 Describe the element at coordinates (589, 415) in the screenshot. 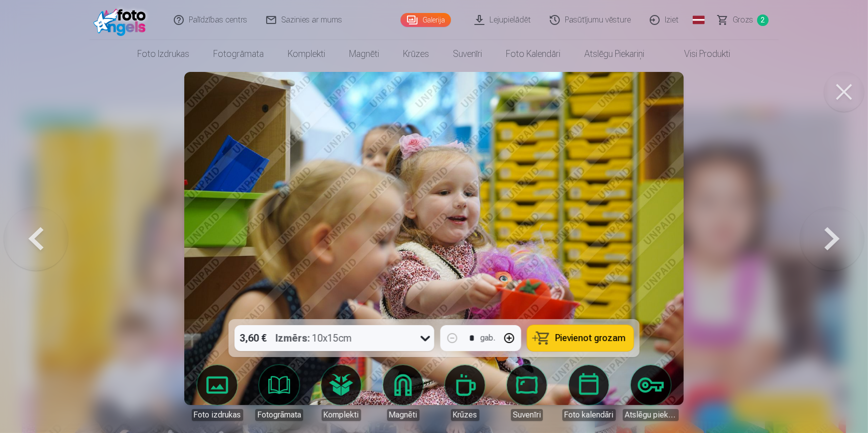

I see `div: Foto kalendāri` at that location.